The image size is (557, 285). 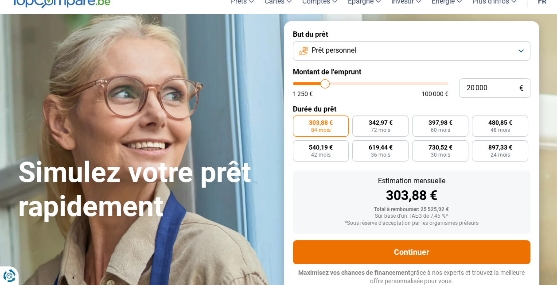 What do you see at coordinates (440, 148) in the screenshot?
I see `span: 730,52 €` at bounding box center [440, 148].